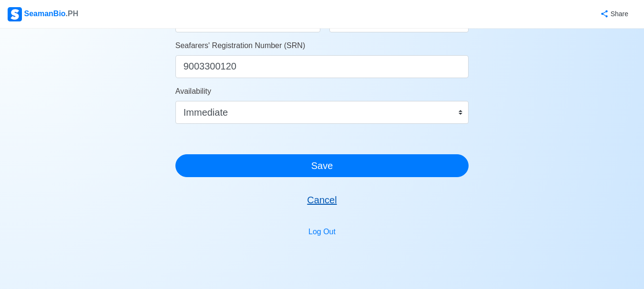 This screenshot has width=644, height=289. Describe the element at coordinates (322, 67) in the screenshot. I see `input: ex. 1234567890` at that location.